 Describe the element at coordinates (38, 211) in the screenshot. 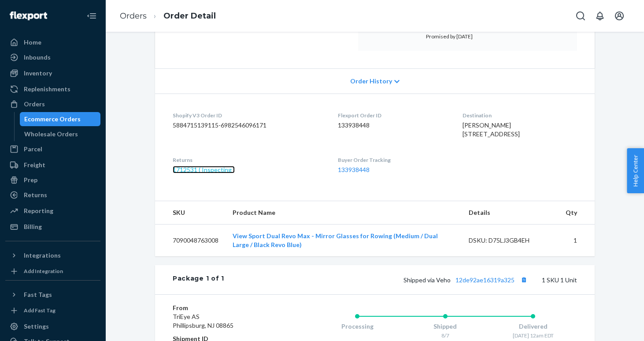

I see `div: Reporting` at that location.